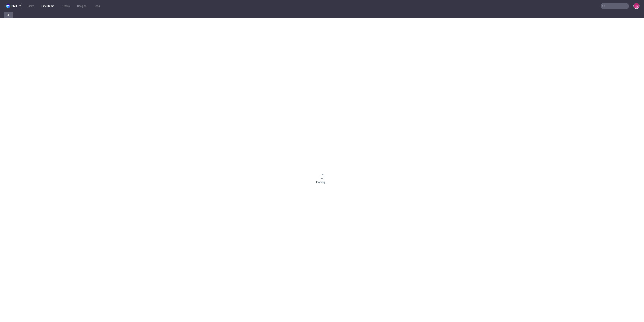 Image resolution: width=644 pixels, height=322 pixels. I want to click on span: pma, so click(14, 6).